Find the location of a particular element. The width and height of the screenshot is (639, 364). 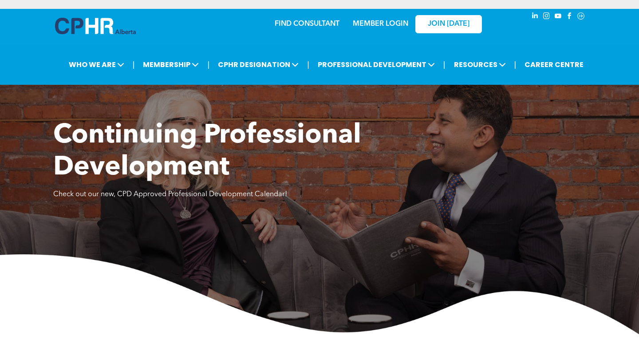

img: A blue and white logo for cp alberta is located at coordinates (96, 26).